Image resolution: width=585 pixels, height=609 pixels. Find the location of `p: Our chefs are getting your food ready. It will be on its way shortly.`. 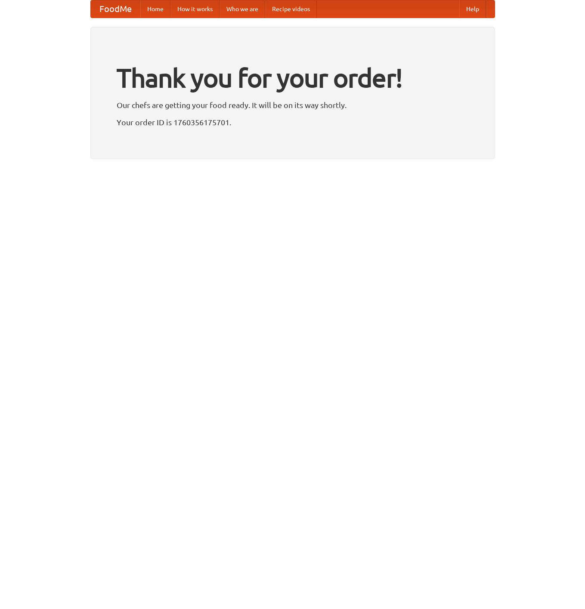

p: Our chefs are getting your food ready. It will be on its way shortly. is located at coordinates (293, 105).